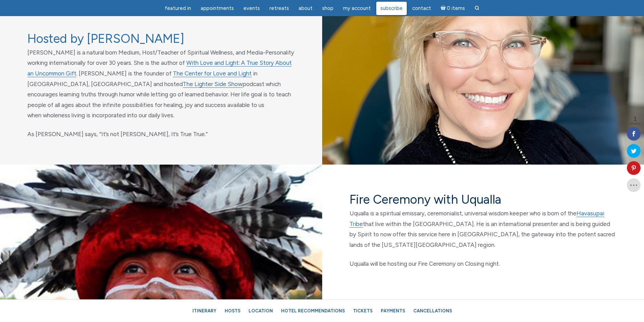  Describe the element at coordinates (433, 311) in the screenshot. I see `a: Cancellations` at that location.